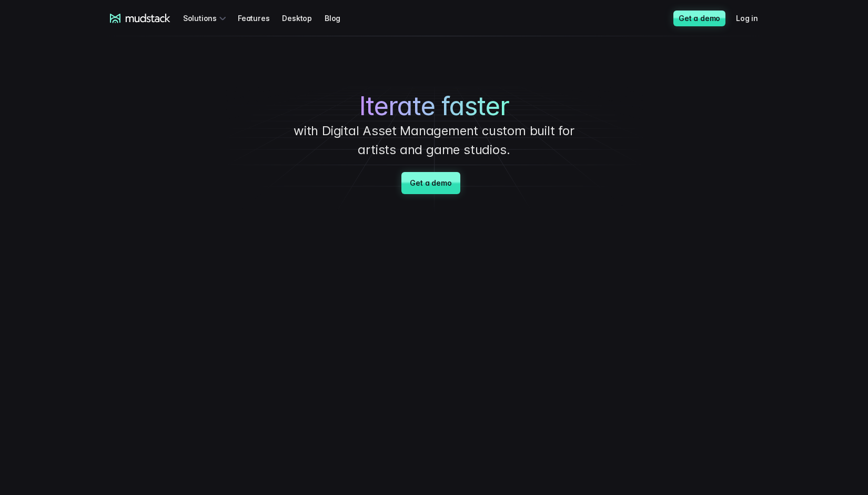 The height and width of the screenshot is (495, 868). I want to click on a: Blog, so click(339, 18).